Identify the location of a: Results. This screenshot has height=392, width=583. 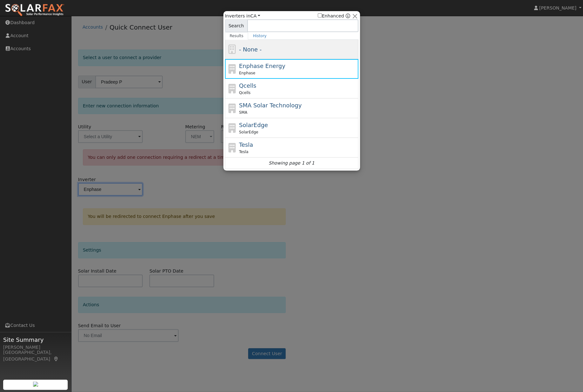
(237, 36).